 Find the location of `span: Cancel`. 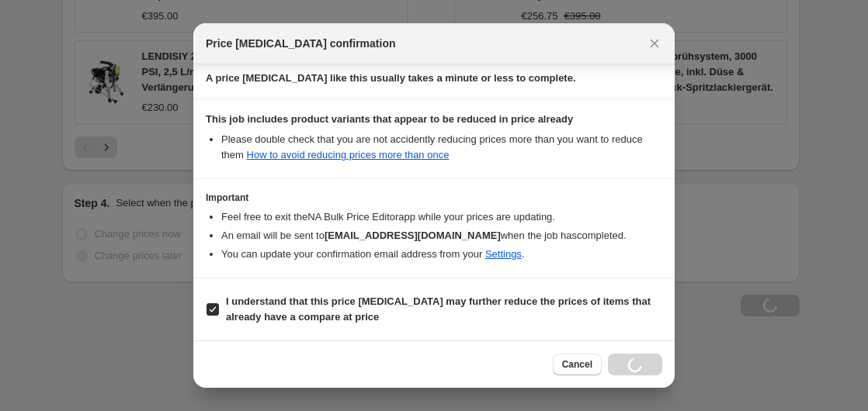

span: Cancel is located at coordinates (576, 365).